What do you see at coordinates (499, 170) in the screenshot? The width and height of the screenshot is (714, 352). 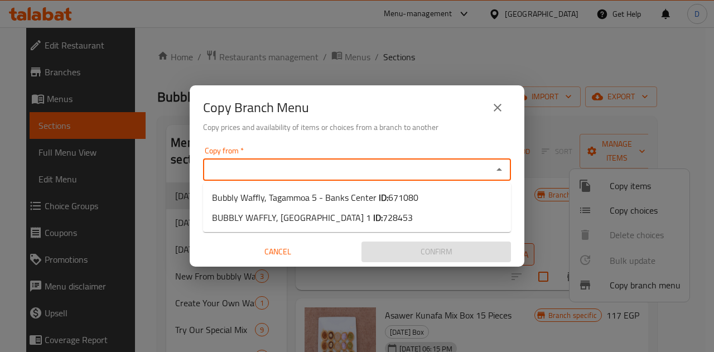 I see `button: Close` at bounding box center [499, 170].